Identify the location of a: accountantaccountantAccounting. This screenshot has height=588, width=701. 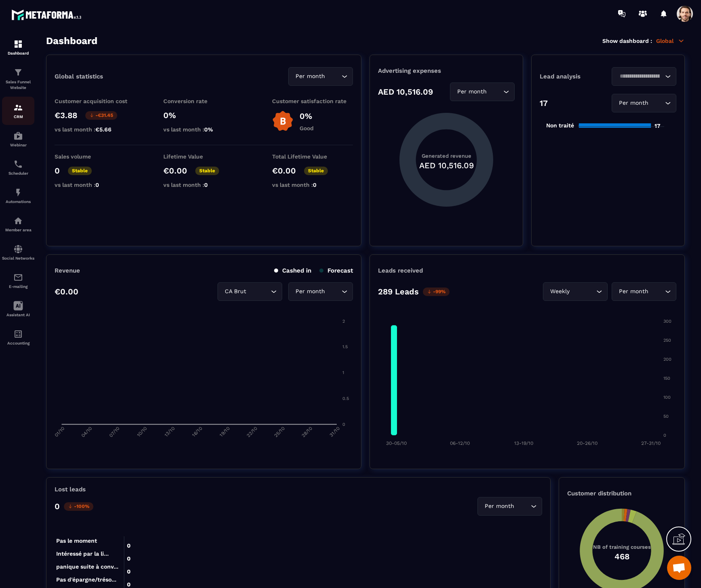
(18, 337).